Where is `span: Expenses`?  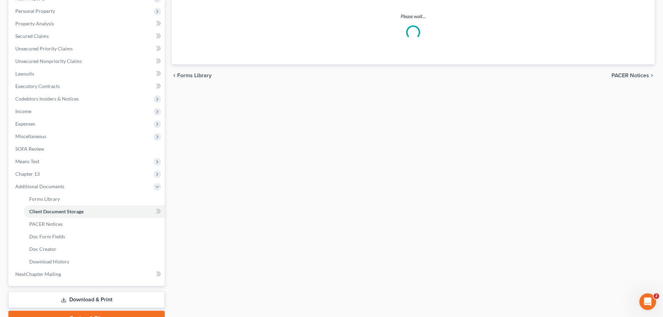
span: Expenses is located at coordinates (25, 124).